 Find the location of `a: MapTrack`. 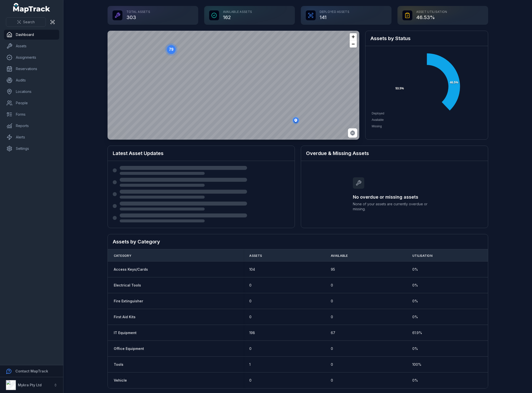

a: MapTrack is located at coordinates (31, 8).